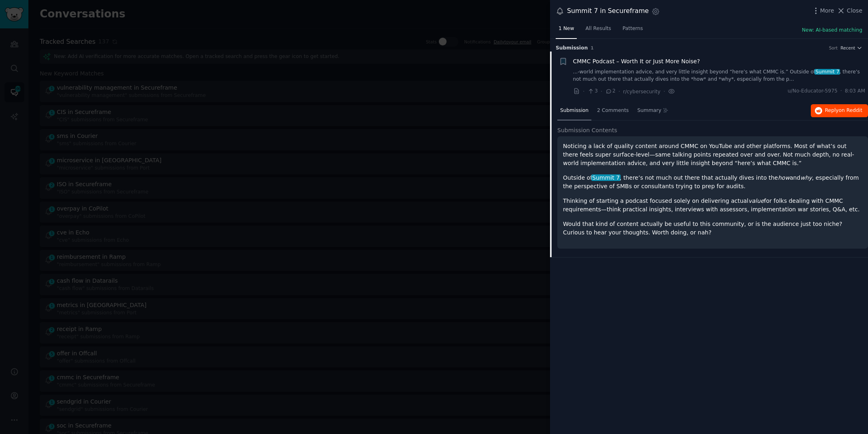 The image size is (868, 434). Describe the element at coordinates (827, 11) in the screenshot. I see `span: More` at that location.